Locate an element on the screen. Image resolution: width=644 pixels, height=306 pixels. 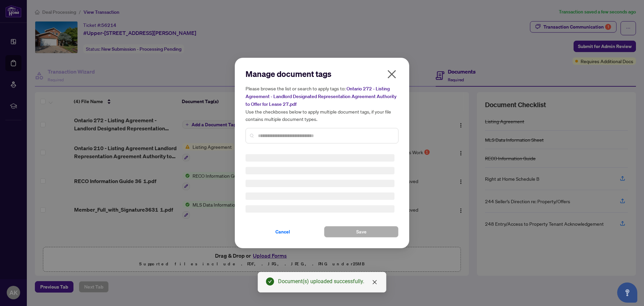
a: Close is located at coordinates (375, 282).